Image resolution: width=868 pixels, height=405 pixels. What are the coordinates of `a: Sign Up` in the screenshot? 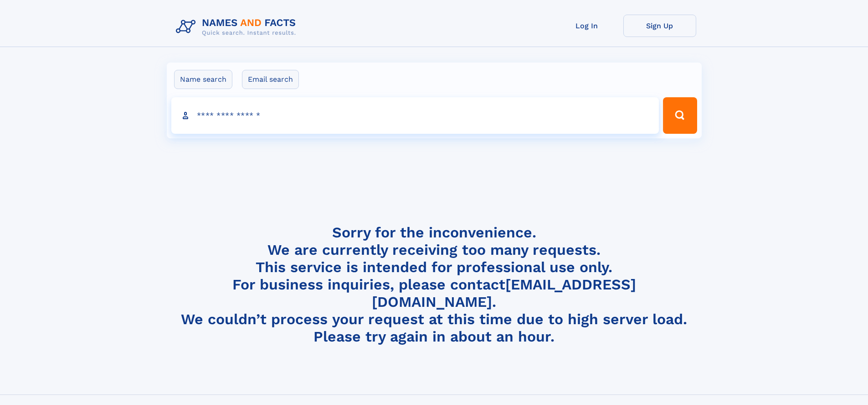 It's located at (660, 25).